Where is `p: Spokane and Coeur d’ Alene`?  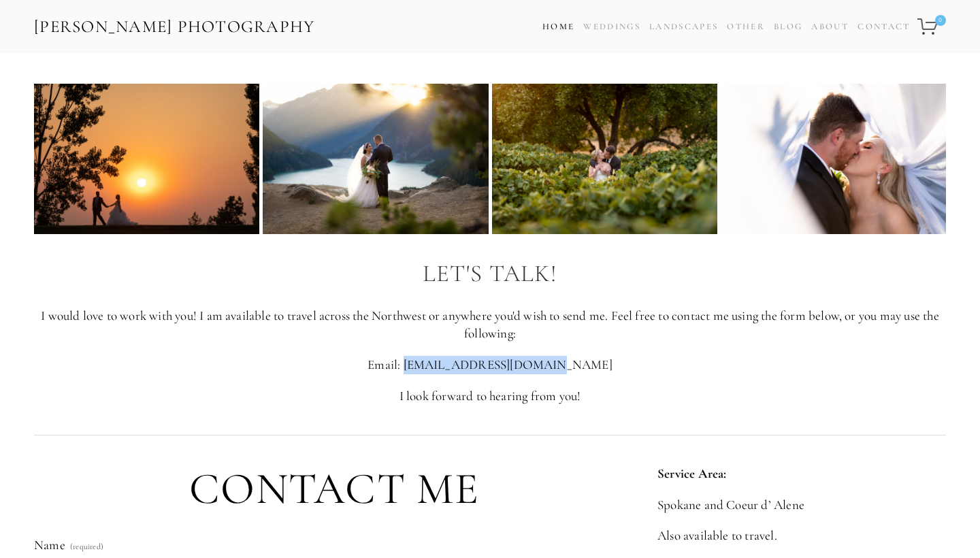 p: Spokane and Coeur d’ Alene is located at coordinates (802, 505).